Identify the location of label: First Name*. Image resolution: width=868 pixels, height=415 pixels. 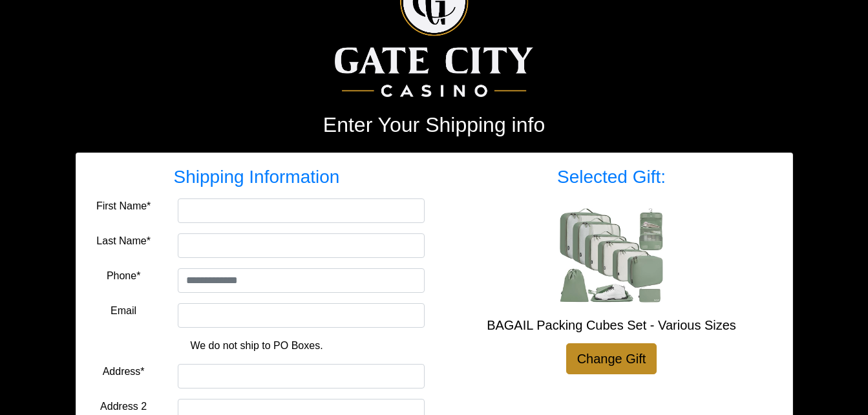
(123, 206).